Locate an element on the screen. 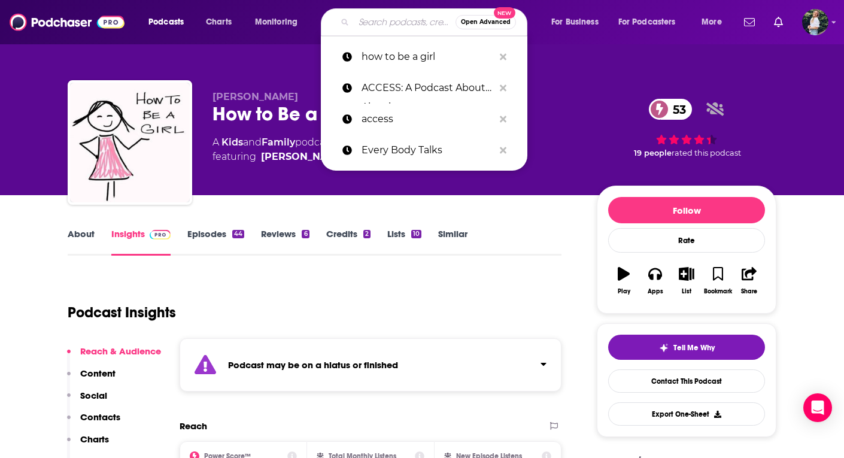  button: Export One-Sheet is located at coordinates (687, 414).